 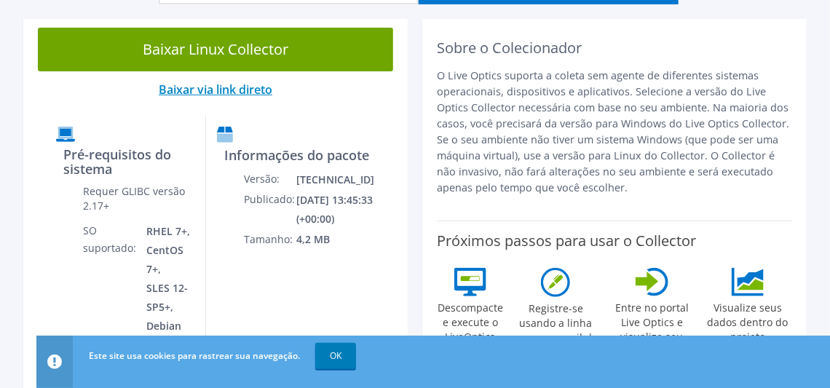 I want to click on font: Publicado:, so click(x=269, y=199).